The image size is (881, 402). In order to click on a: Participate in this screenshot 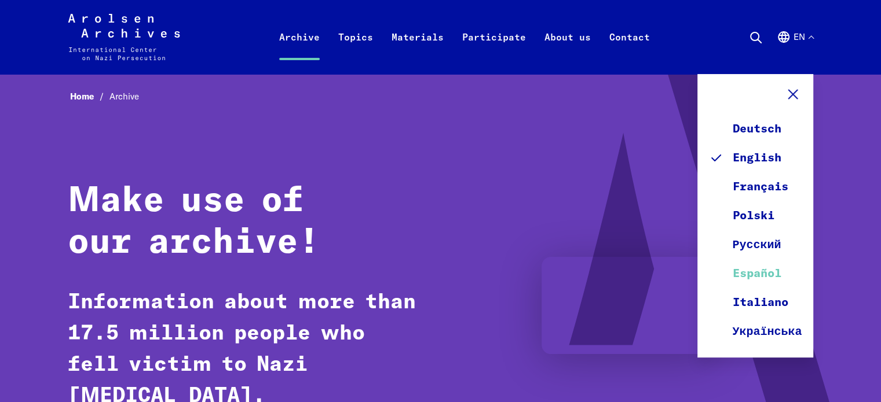, I will do `click(494, 51)`.